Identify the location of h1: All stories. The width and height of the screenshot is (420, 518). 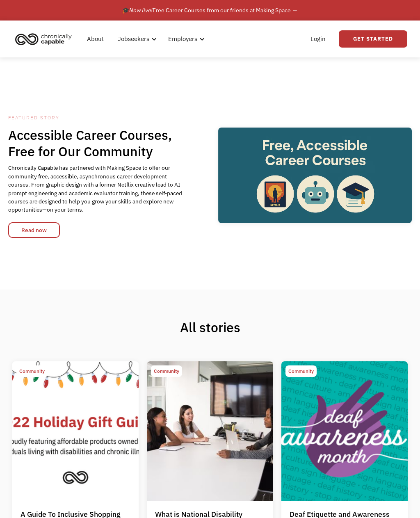
(210, 327).